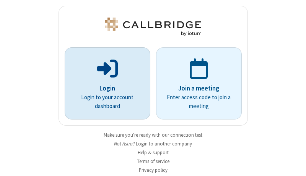 Image resolution: width=306 pixels, height=176 pixels. Describe the element at coordinates (153, 153) in the screenshot. I see `a: Help & support` at that location.